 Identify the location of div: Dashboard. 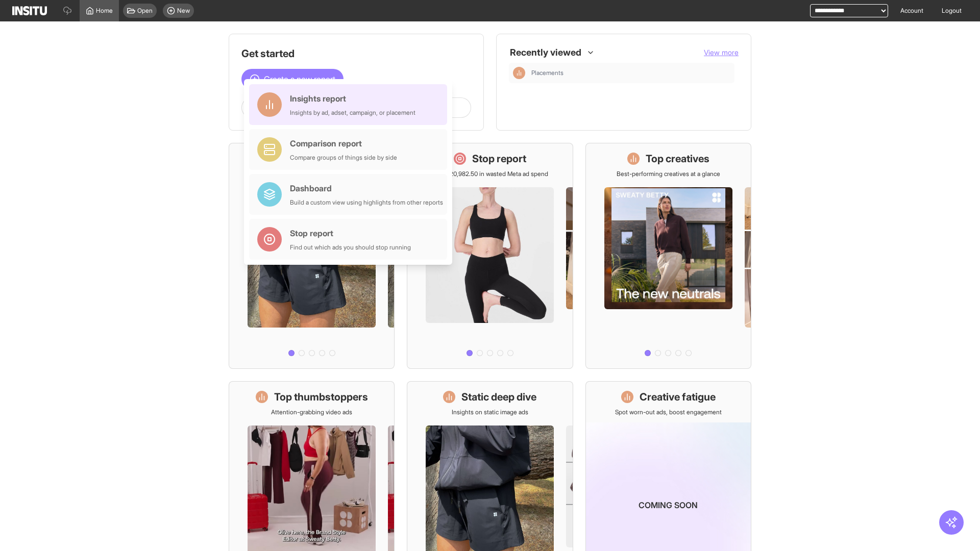
(367, 188).